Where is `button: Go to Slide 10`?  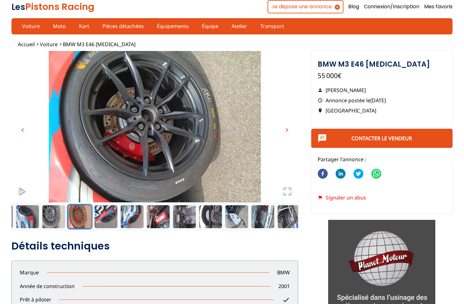
button: Go to Slide 10 is located at coordinates (211, 217).